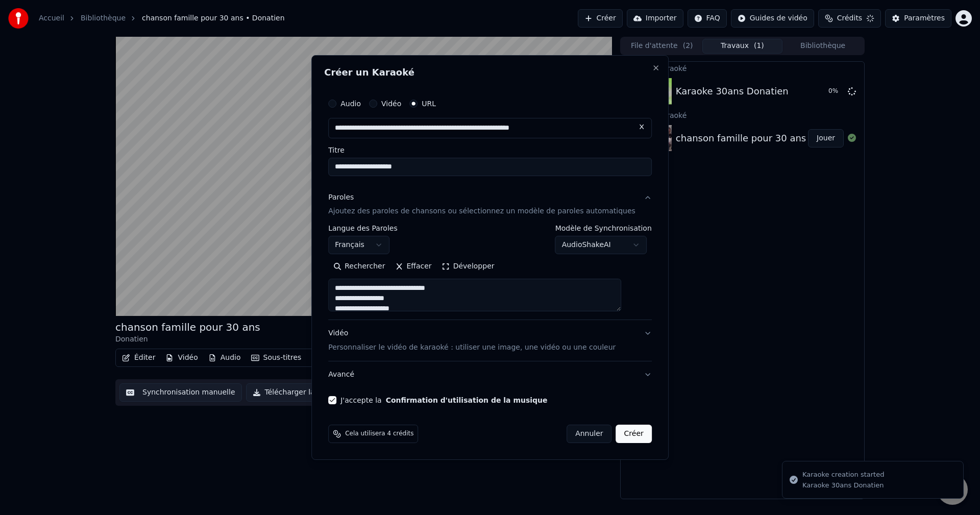  I want to click on button: Avancé, so click(490, 375).